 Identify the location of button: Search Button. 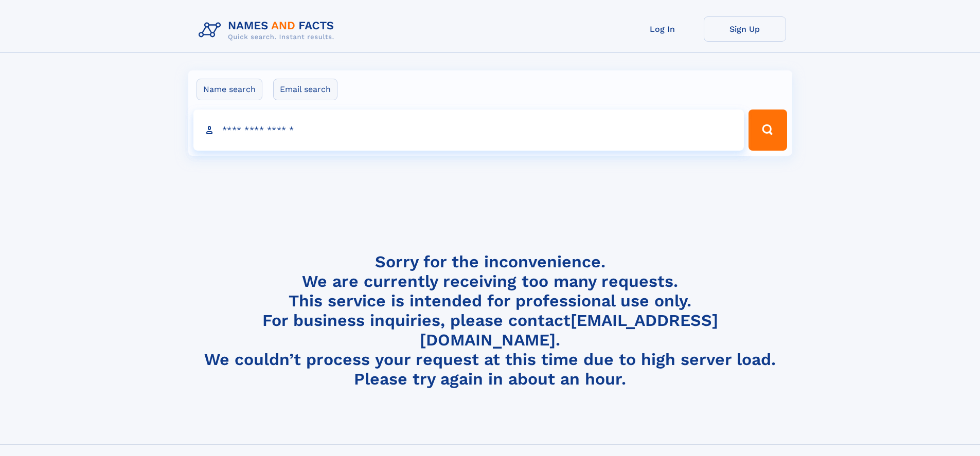
(767, 130).